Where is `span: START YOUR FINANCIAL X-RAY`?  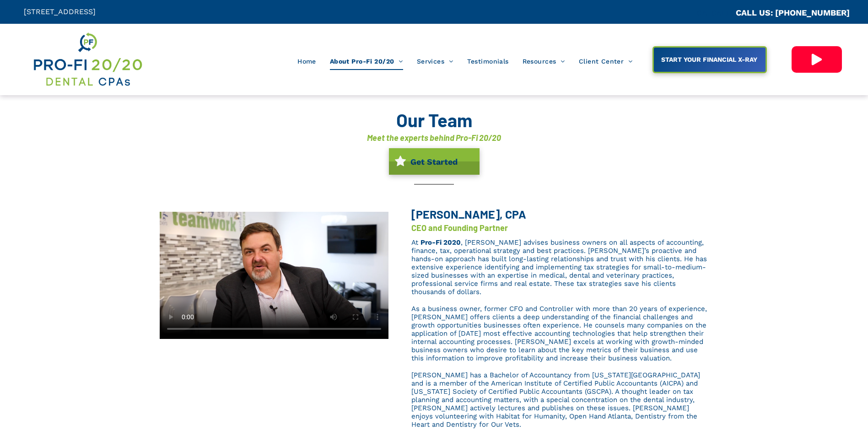 span: START YOUR FINANCIAL X-RAY is located at coordinates (709, 60).